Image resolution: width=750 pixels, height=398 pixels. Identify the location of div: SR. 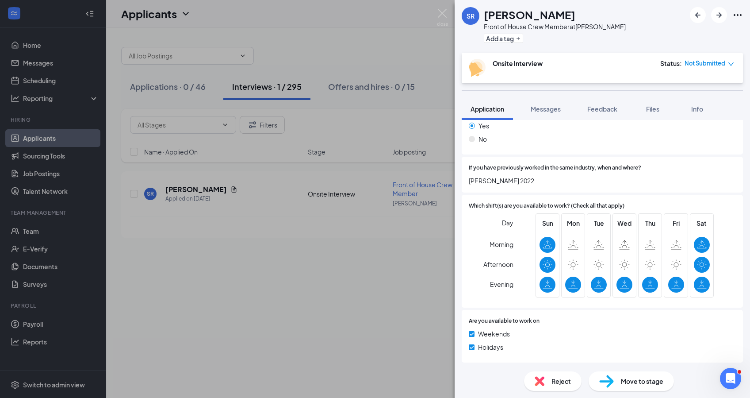
(470, 16).